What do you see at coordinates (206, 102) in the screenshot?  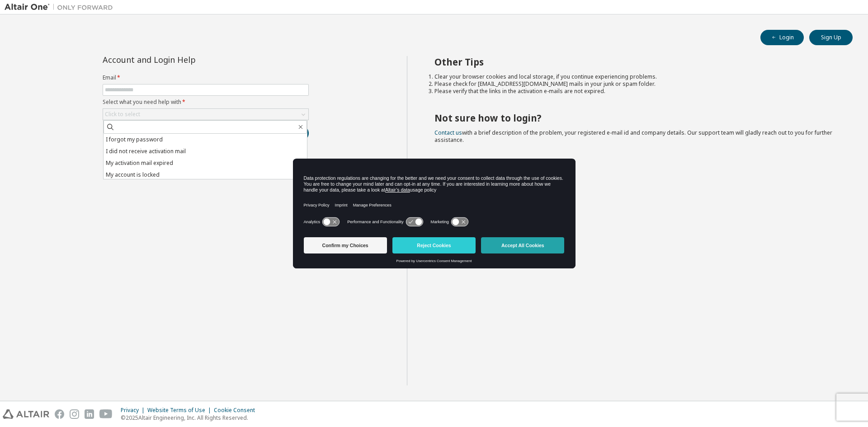 I see `label: Select what you need help with` at bounding box center [206, 102].